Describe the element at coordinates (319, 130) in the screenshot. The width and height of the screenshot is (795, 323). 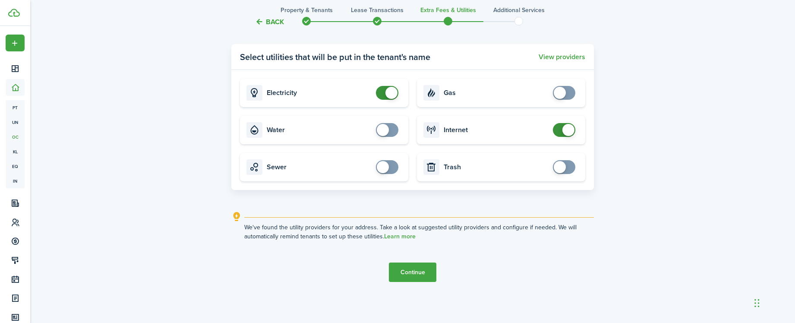
I see `card-title: Water` at that location.